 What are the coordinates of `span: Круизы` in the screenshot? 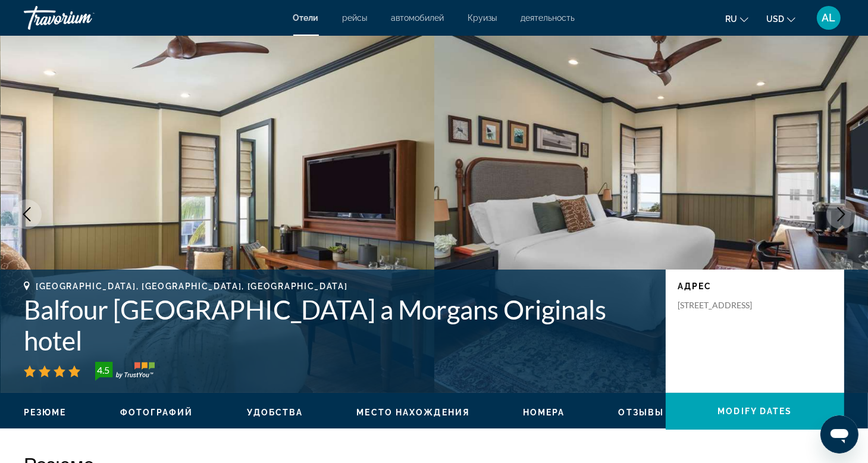 It's located at (482, 18).